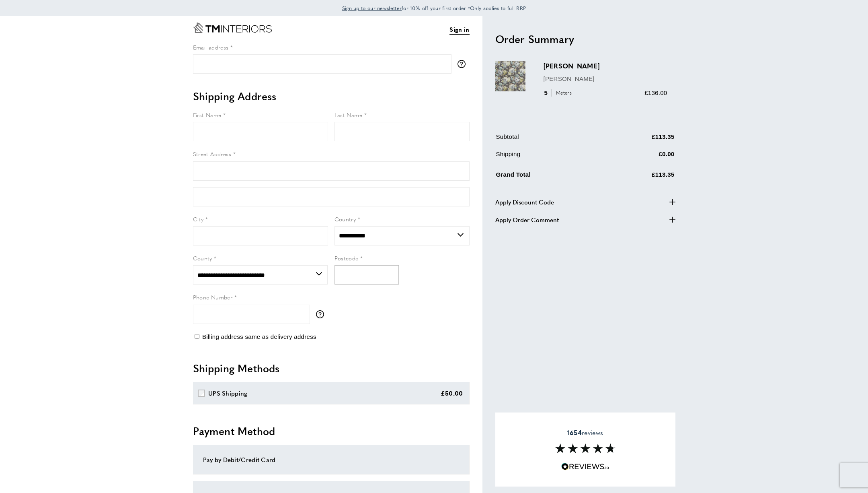 The image size is (868, 493). What do you see at coordinates (434, 8) in the screenshot?
I see `span: for 10% off your first order *Only applies to full RRP` at bounding box center [434, 8].